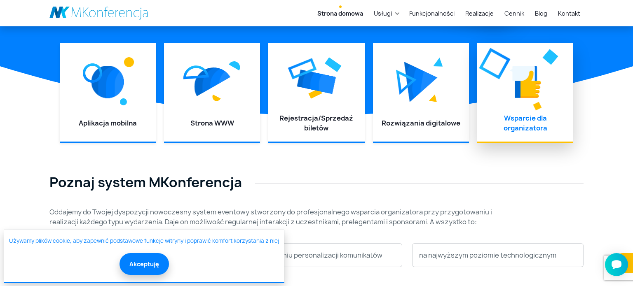  What do you see at coordinates (569, 13) in the screenshot?
I see `a: Kontakt` at bounding box center [569, 13].